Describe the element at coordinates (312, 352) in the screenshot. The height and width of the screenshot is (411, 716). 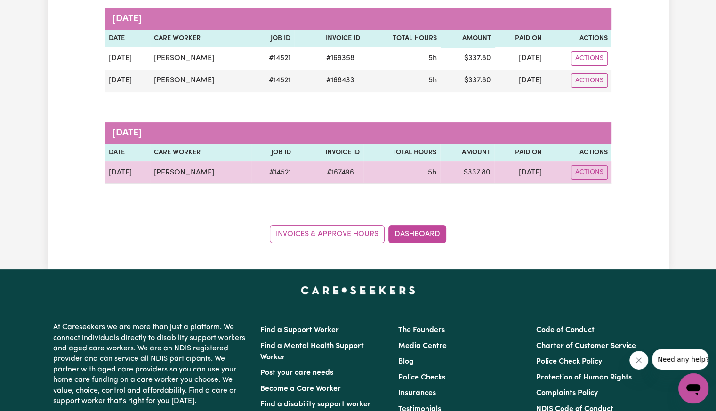
I see `a: Find a Mental Health Support Worker` at that location.